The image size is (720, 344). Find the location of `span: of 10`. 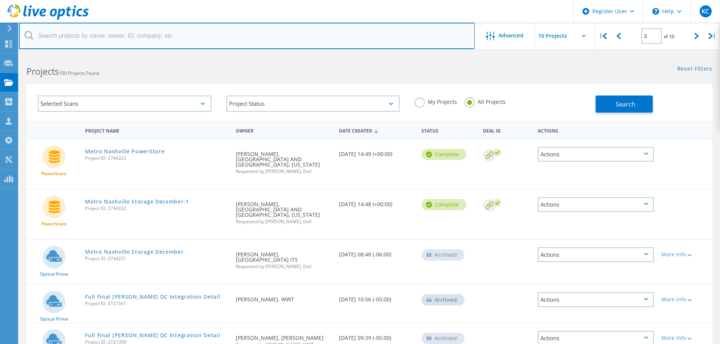

span: of 10 is located at coordinates (669, 36).